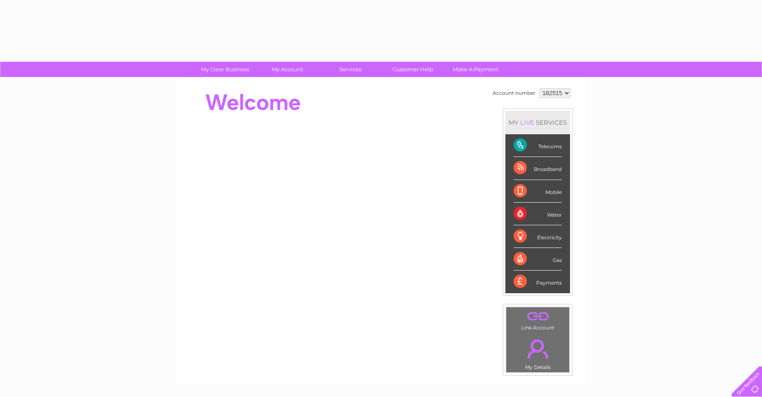 This screenshot has height=397, width=762. I want to click on a: My Account, so click(287, 69).